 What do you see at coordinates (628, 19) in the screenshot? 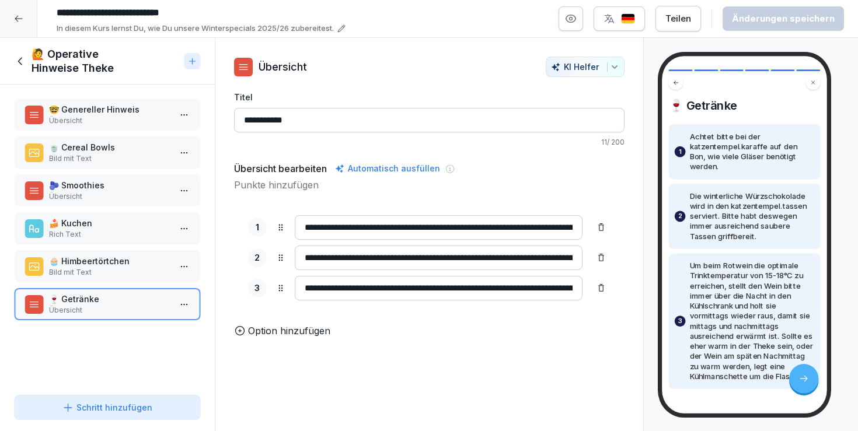
I see `img: de.svg` at bounding box center [628, 19].